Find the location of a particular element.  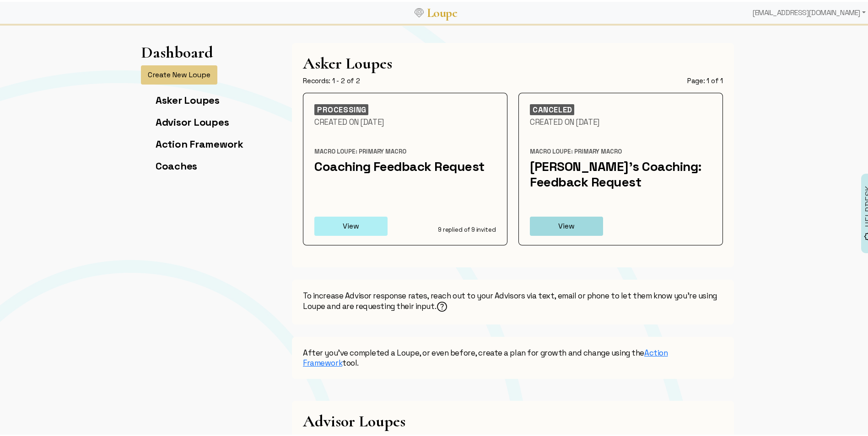

a: Asker Loupes is located at coordinates (188, 98).